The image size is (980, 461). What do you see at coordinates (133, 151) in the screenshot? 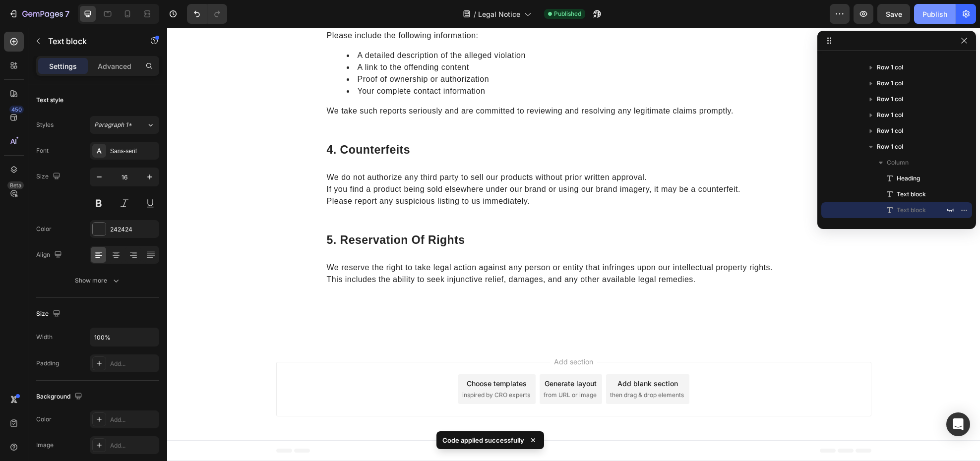
I see `div: Sans-serif` at bounding box center [133, 151].